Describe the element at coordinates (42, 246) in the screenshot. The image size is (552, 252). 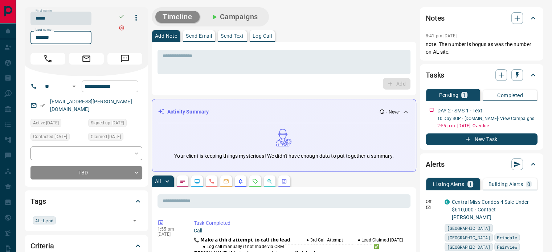
I see `h2: Criteria` at that location.